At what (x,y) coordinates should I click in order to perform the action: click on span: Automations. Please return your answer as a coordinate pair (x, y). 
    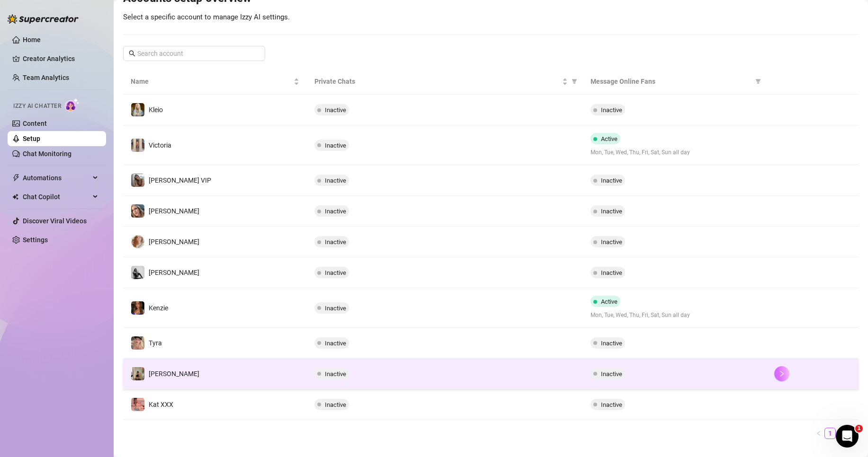
    Looking at the image, I should click on (56, 178).